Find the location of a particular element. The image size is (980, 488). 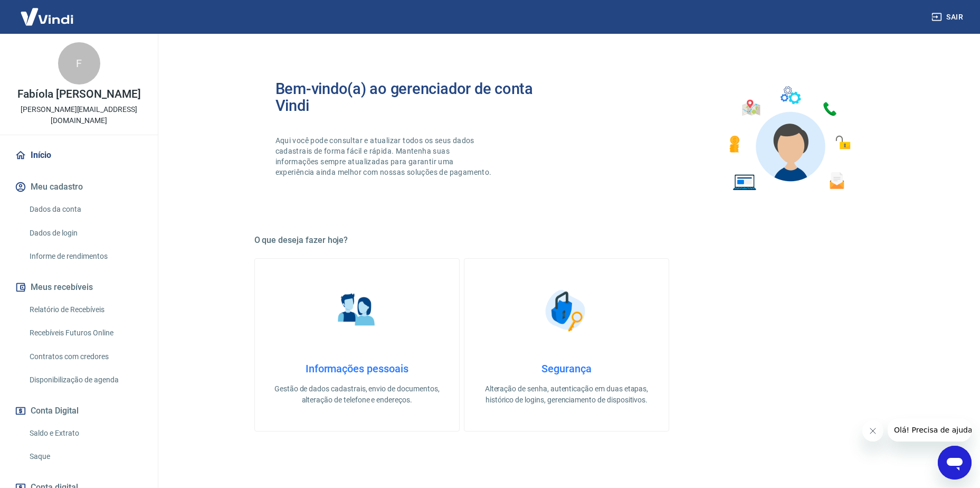

a: Dados de login is located at coordinates (85, 233).